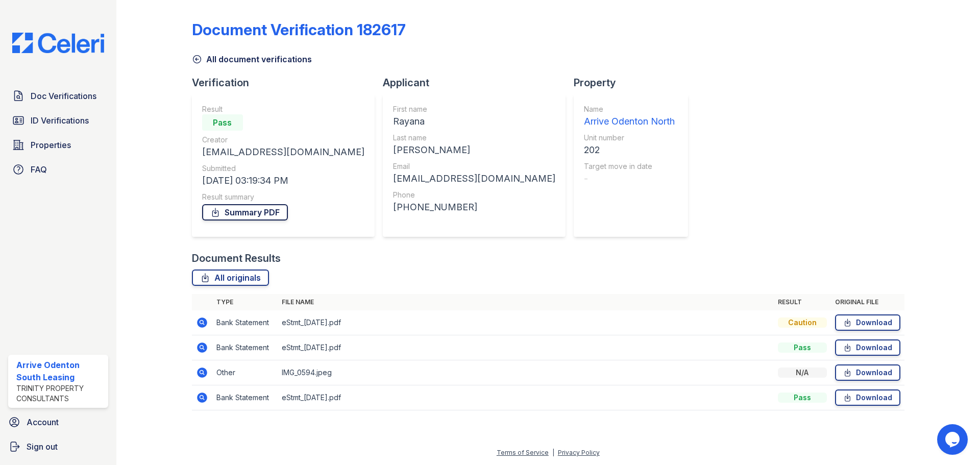 This screenshot has width=980, height=465. I want to click on div: Unit number, so click(629, 138).